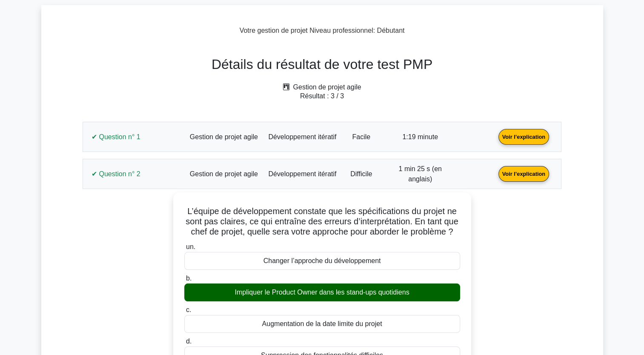  What do you see at coordinates (322, 261) in the screenshot?
I see `div: Changer l’approche du développement` at bounding box center [322, 261].